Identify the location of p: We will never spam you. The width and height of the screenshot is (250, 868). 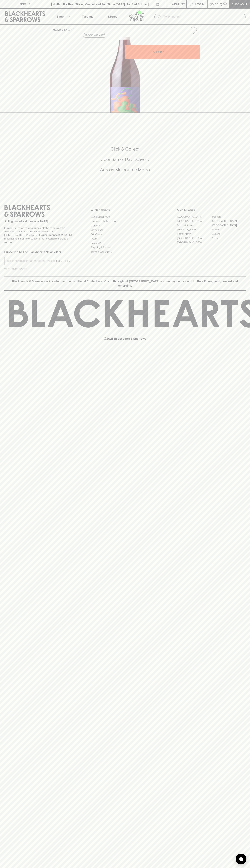
(39, 269).